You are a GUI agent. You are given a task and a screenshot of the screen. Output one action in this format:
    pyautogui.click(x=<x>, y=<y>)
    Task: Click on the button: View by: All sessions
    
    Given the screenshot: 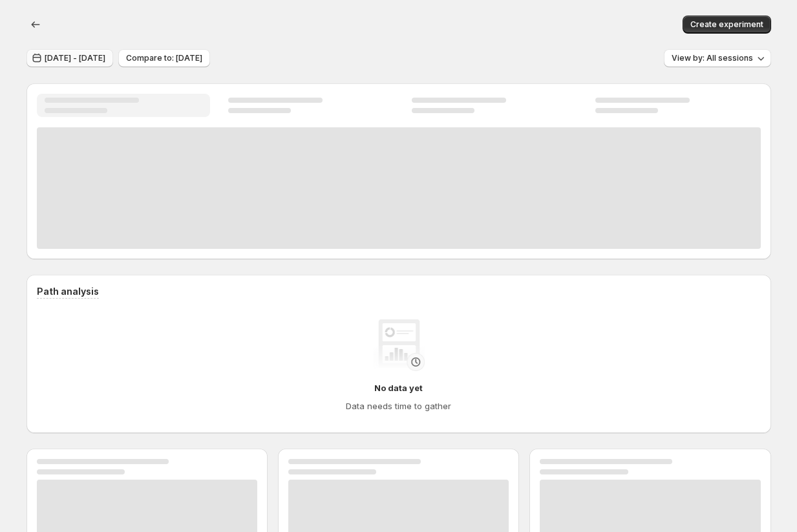 What is the action you would take?
    pyautogui.click(x=717, y=58)
    